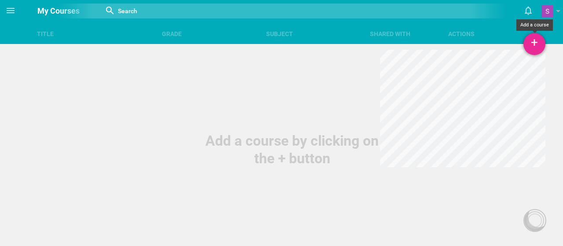  Describe the element at coordinates (214, 34) in the screenshot. I see `div: Grade` at that location.